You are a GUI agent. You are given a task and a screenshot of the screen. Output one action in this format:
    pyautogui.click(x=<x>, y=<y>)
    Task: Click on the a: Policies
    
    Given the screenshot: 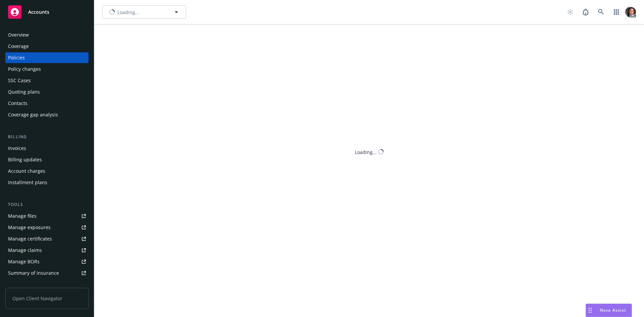 What is the action you would take?
    pyautogui.click(x=47, y=58)
    